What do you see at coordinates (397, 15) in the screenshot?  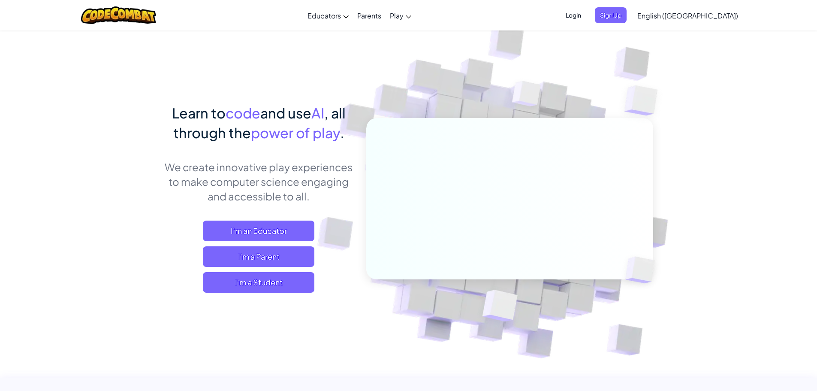 I see `span: Play` at bounding box center [397, 15].